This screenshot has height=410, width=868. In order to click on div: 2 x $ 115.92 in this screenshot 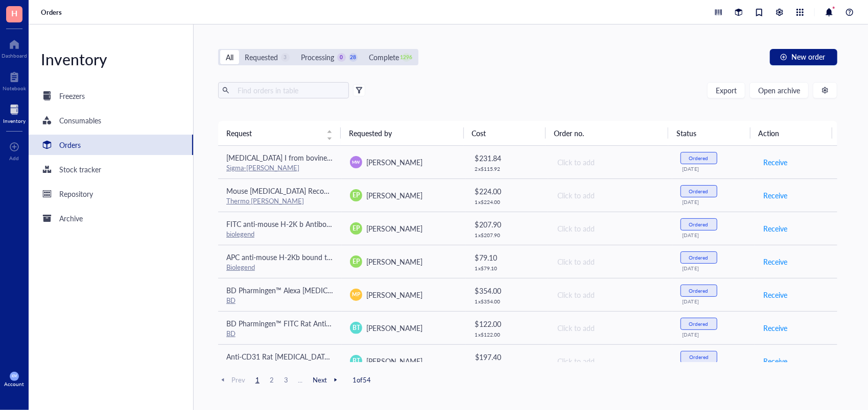, I will do `click(508, 169)`.